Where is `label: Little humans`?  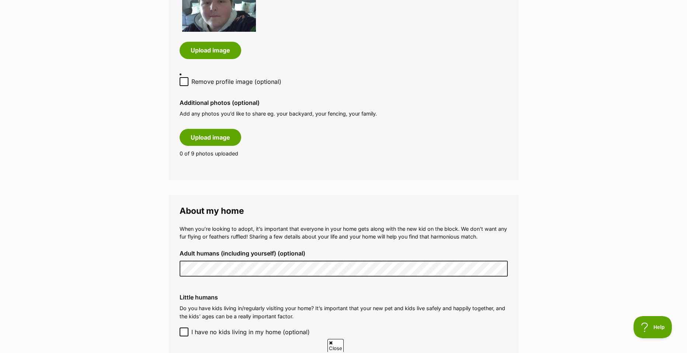
label: Little humans is located at coordinates (344, 297).